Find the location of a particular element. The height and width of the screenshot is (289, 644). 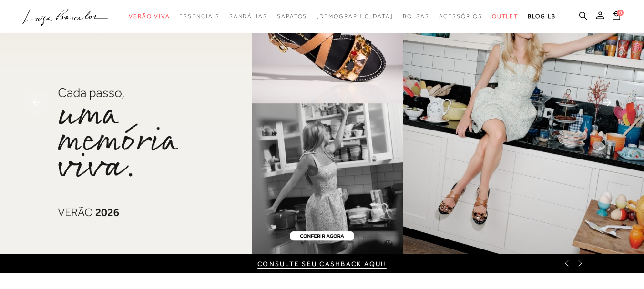

span: Acessórios is located at coordinates (461, 16).